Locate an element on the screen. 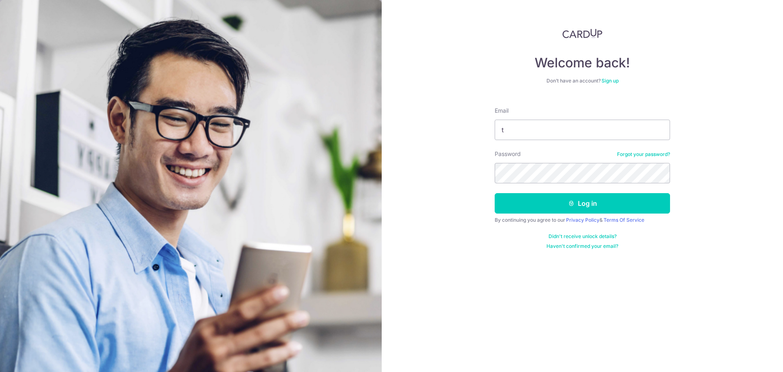 The width and height of the screenshot is (783, 372). img: CardUp Logo is located at coordinates (583, 33).